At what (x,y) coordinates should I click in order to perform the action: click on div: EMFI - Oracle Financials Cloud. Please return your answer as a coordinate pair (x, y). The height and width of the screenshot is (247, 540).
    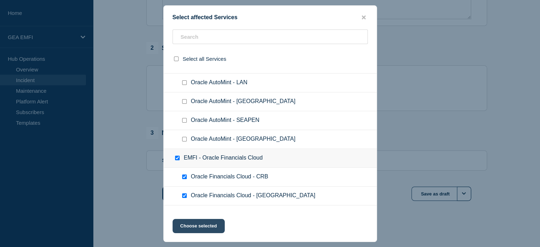
    Looking at the image, I should click on (270, 158).